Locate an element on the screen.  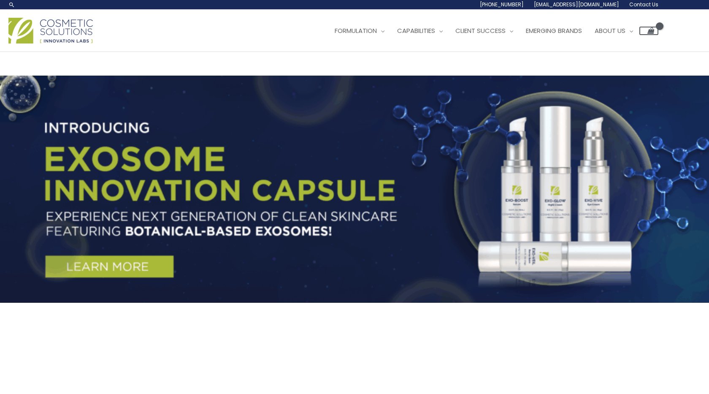
span: About Us is located at coordinates (609, 30).